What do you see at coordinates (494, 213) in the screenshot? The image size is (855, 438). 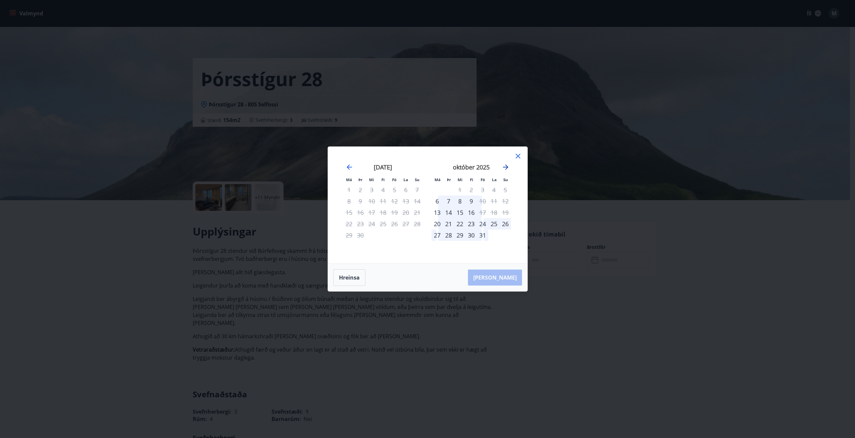 I see `td: Not available. laugardagur, 18. október 2025` at bounding box center [494, 213].